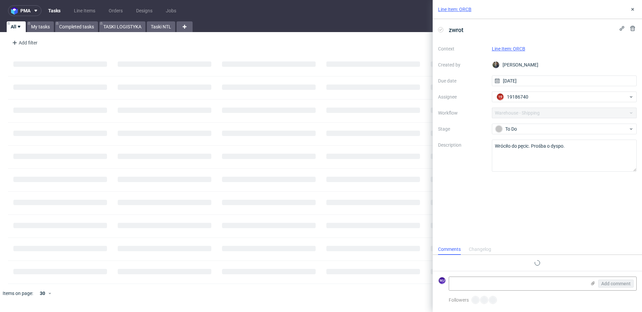 The image size is (642, 312). What do you see at coordinates (16, 27) in the screenshot?
I see `a: All` at bounding box center [16, 27].